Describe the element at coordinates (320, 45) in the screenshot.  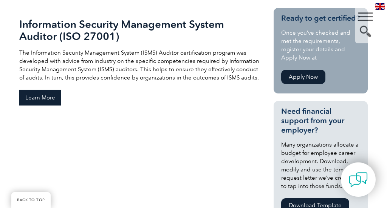
I see `p: Once you’ve checked and met the requirements, register your details and Apply Now at` at that location.